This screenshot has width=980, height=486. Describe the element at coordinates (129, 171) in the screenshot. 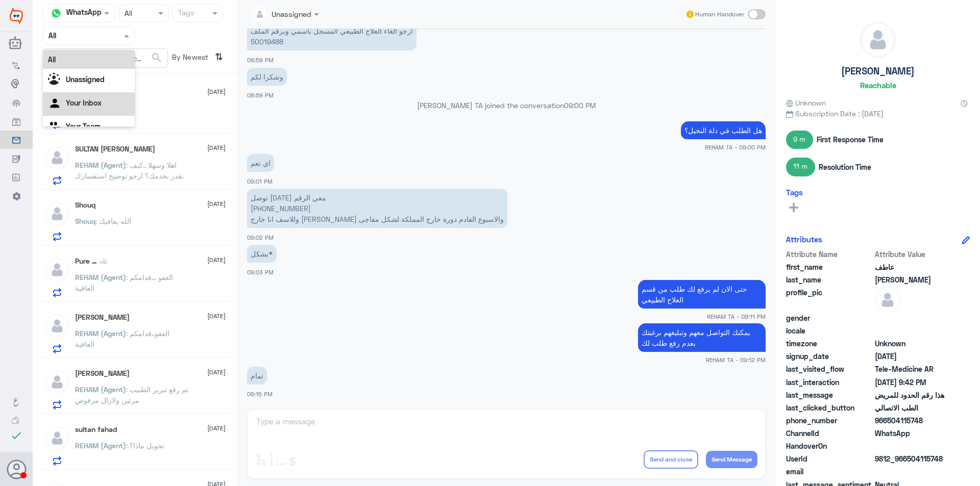

I see `span: : اهلا وسهلا ..كيف نقدر نخدمك؟ ارجو توضيح استفسارك` at that location.